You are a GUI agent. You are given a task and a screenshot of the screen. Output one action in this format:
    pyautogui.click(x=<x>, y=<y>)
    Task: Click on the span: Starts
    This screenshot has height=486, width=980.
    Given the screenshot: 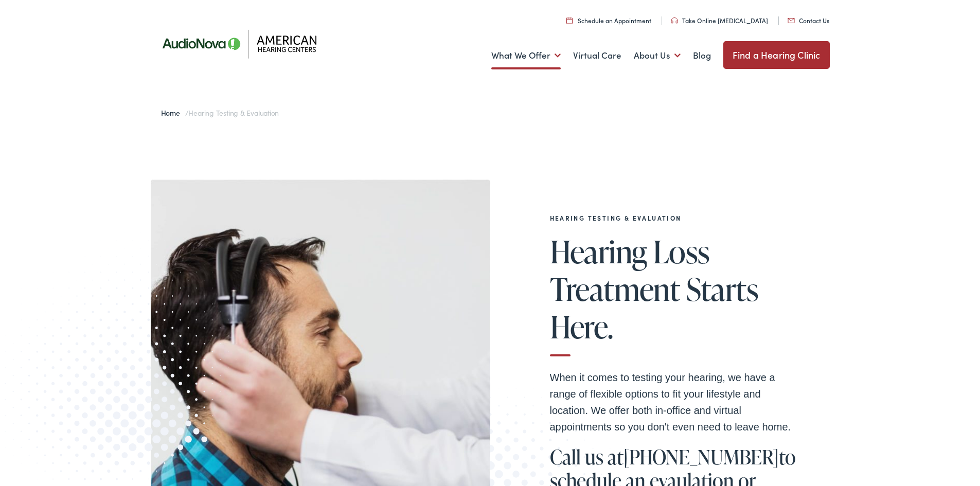 What is the action you would take?
    pyautogui.click(x=722, y=289)
    